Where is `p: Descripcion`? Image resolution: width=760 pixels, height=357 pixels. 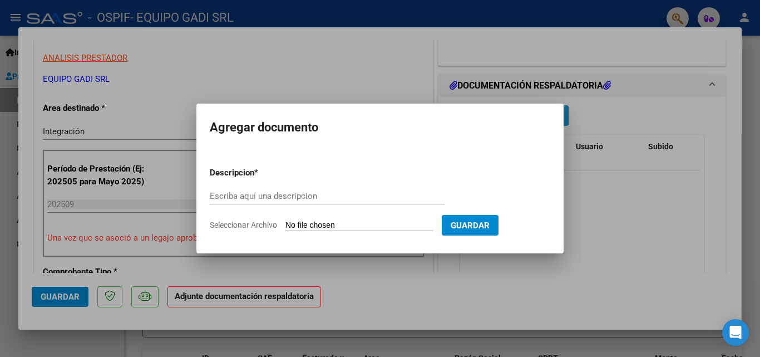
p: Descripcion is located at coordinates (261, 173).